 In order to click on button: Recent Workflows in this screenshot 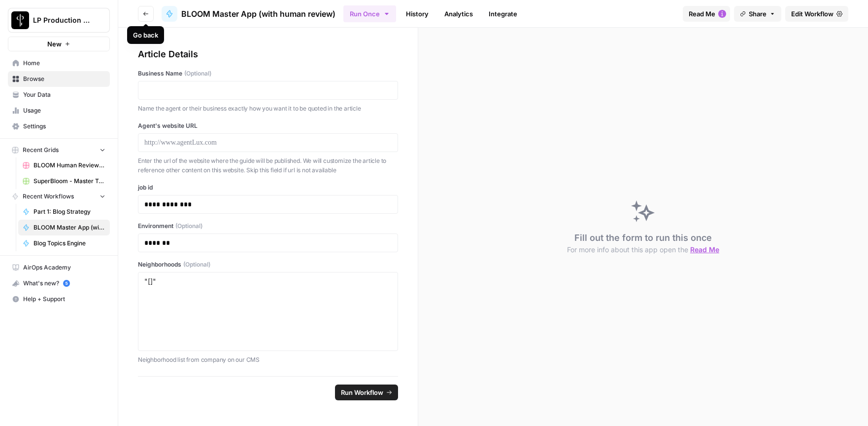, I will do `click(59, 196)`.